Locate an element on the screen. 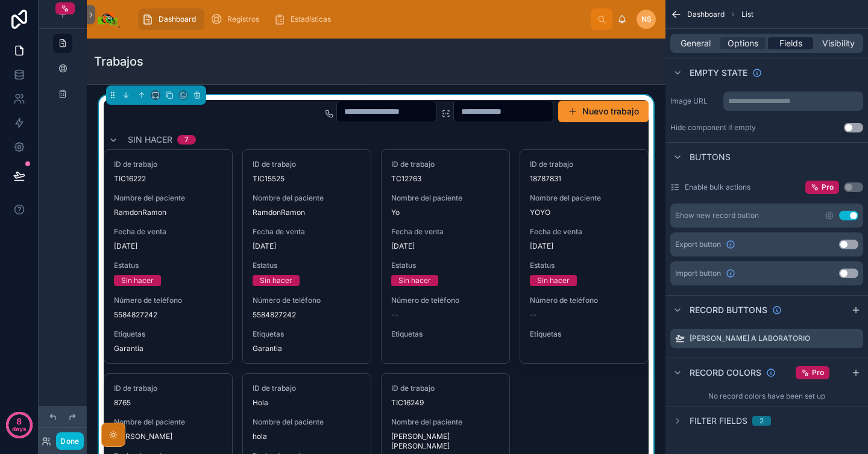 This screenshot has width=868, height=454. span: Hola is located at coordinates (307, 403).